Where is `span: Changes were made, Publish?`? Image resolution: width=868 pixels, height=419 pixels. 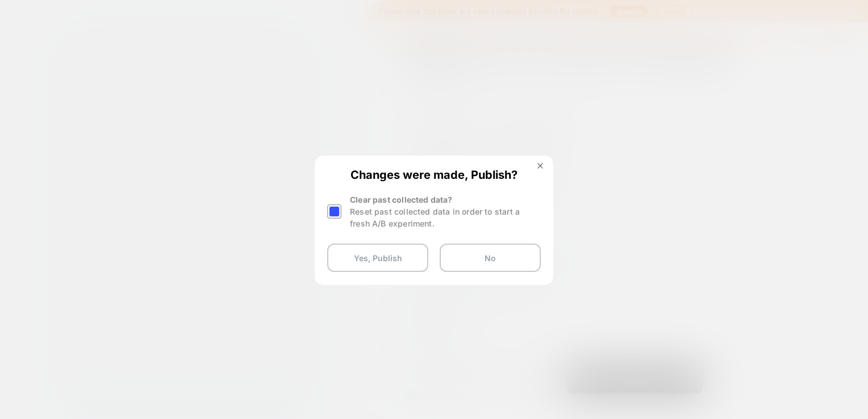
span: Changes were made, Publish? is located at coordinates (434, 174).